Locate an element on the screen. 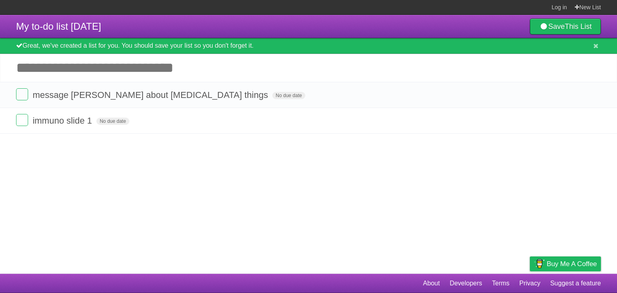  a: SaveThis List is located at coordinates (565, 27).